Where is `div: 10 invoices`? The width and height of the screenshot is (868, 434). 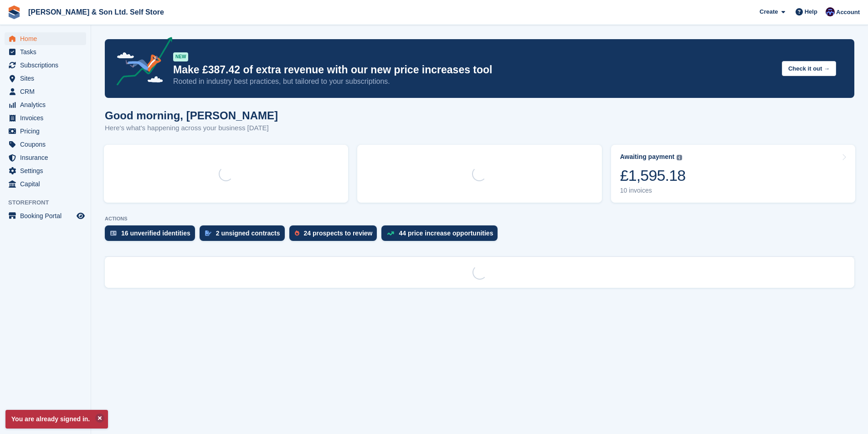
div: 10 invoices is located at coordinates (653, 190).